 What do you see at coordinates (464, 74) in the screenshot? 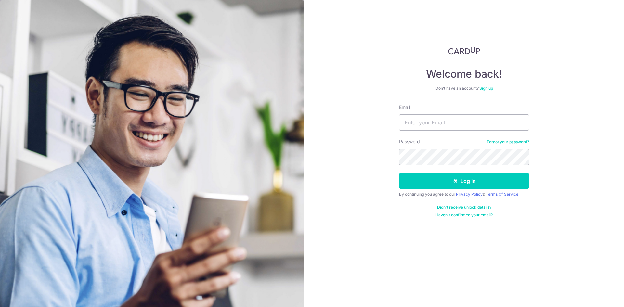
I see `h4: Welcome back!` at bounding box center [464, 74].